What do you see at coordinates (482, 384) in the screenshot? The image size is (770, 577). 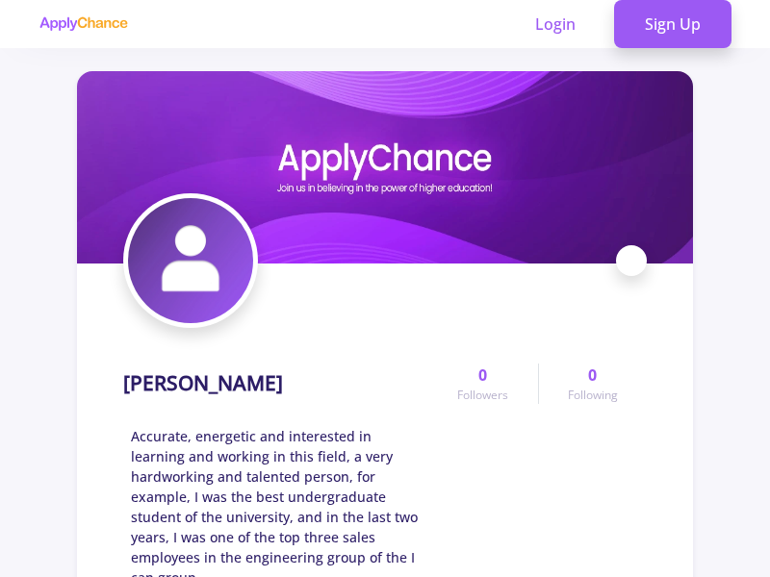 I see `a: 0Followers` at bounding box center [482, 384].